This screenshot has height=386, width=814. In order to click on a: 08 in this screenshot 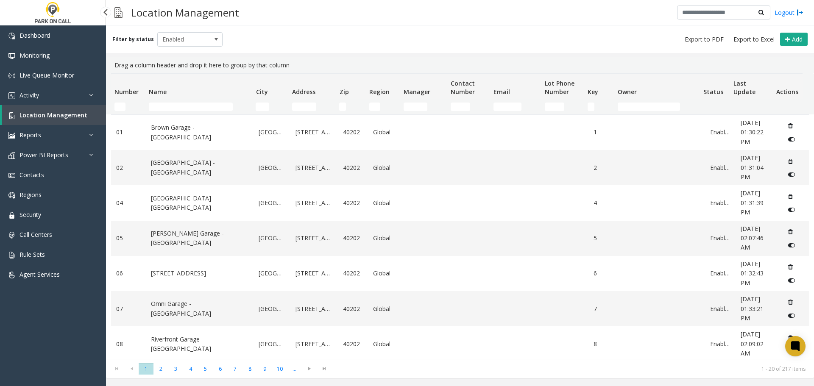, I will do `click(128, 344)`.